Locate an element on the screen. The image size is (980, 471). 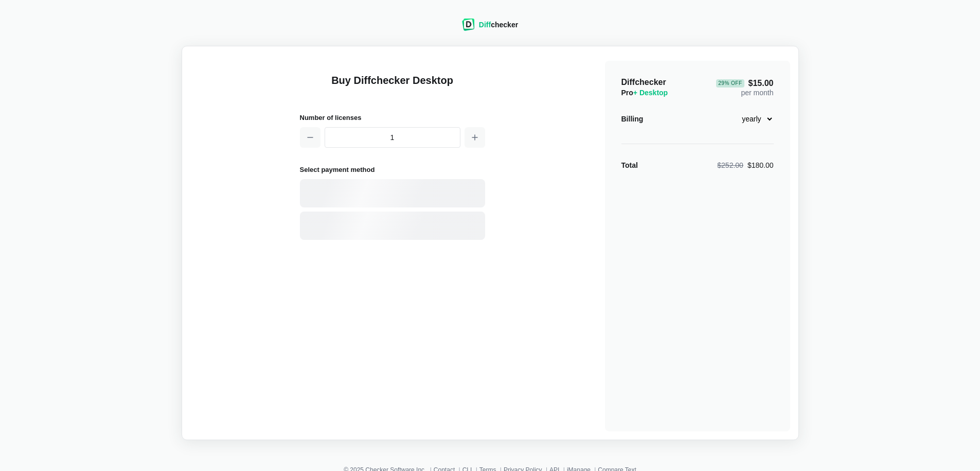
span: Diffchecker is located at coordinates (643, 82).